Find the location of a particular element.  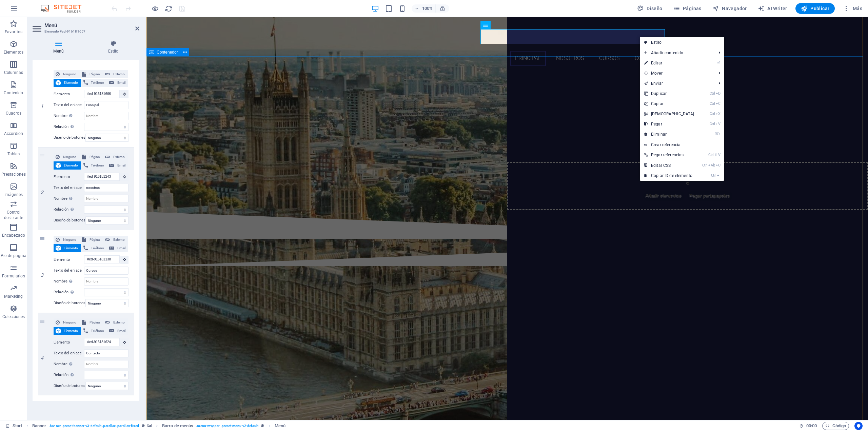

em: 1 is located at coordinates (42, 106).